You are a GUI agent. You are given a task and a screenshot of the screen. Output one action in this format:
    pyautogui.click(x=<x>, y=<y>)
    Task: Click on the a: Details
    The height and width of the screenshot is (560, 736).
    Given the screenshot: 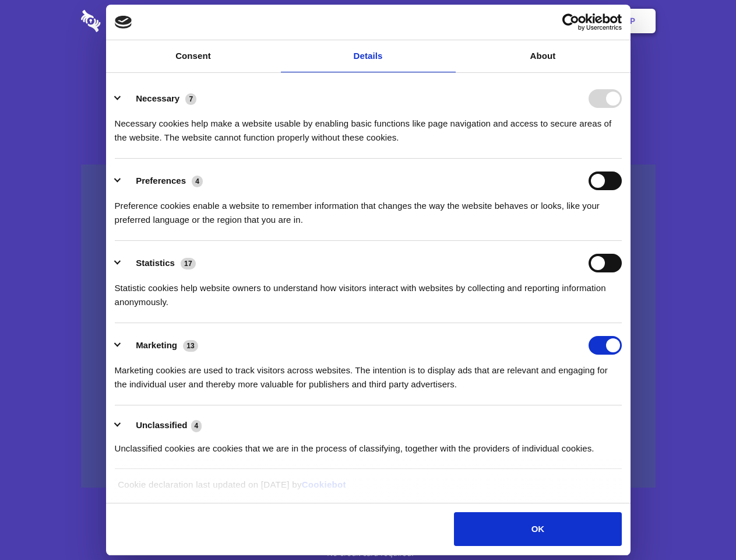 What is the action you would take?
    pyautogui.click(x=369, y=56)
    